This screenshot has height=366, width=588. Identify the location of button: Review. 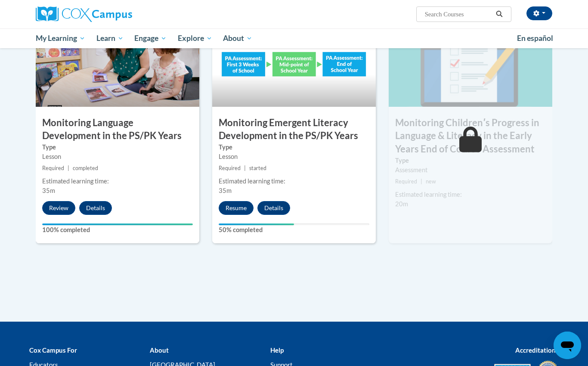
(59, 208).